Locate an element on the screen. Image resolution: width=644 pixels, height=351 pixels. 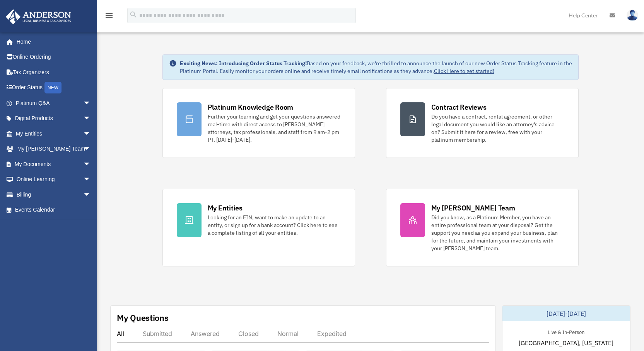
a: Tax Organizers is located at coordinates (54, 72).